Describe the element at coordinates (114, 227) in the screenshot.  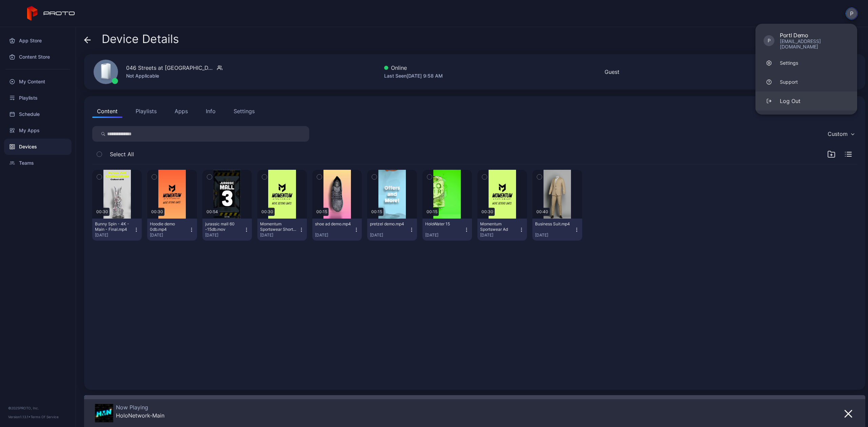
I see `div: Bunny Spin - 4K - Main - Final.mp4` at that location.